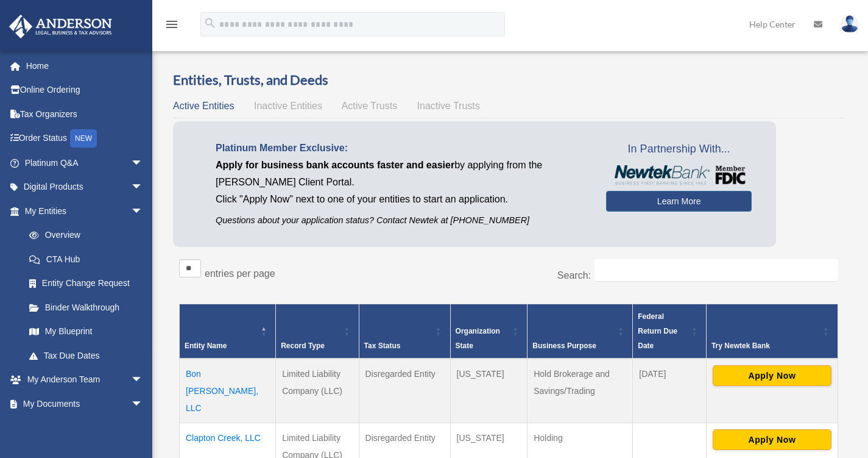 This screenshot has width=868, height=458. Describe the element at coordinates (83, 138) in the screenshot. I see `div: NEW` at that location.